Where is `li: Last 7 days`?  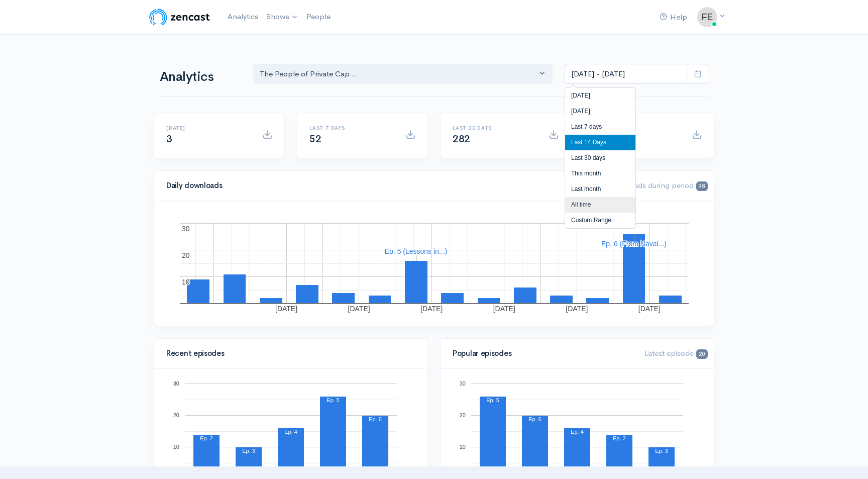
li: Last 7 days is located at coordinates (600, 126).